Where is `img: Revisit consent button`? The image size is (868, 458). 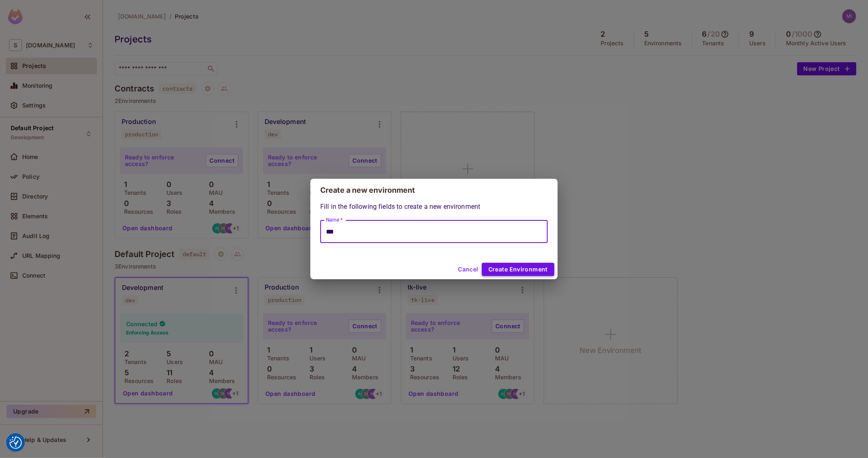
img: Revisit consent button is located at coordinates (16, 443).